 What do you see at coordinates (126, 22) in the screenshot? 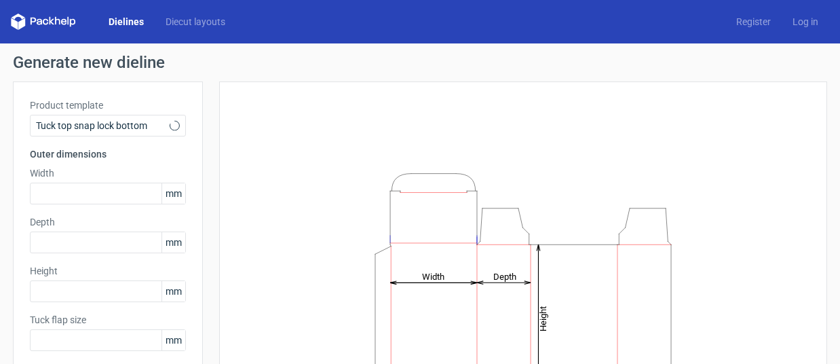
I see `a: Dielines` at bounding box center [126, 22].